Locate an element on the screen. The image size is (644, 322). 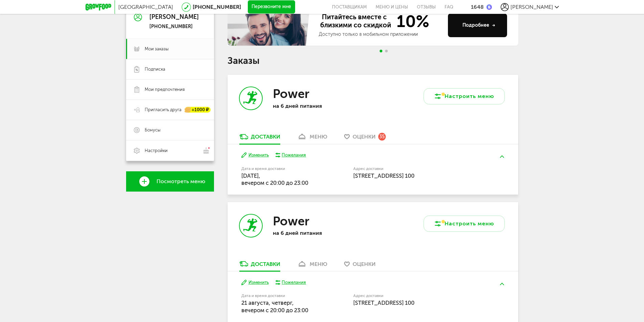
div: 35 is located at coordinates (382, 136).